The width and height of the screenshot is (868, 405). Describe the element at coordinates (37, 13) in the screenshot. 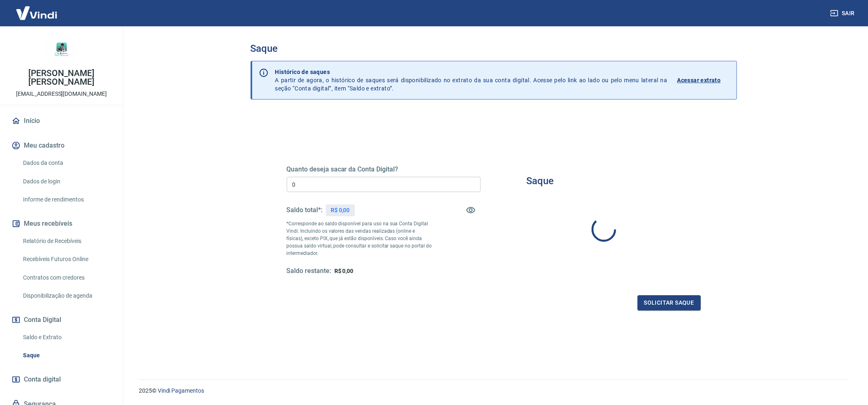

I see `img: Vindi` at that location.